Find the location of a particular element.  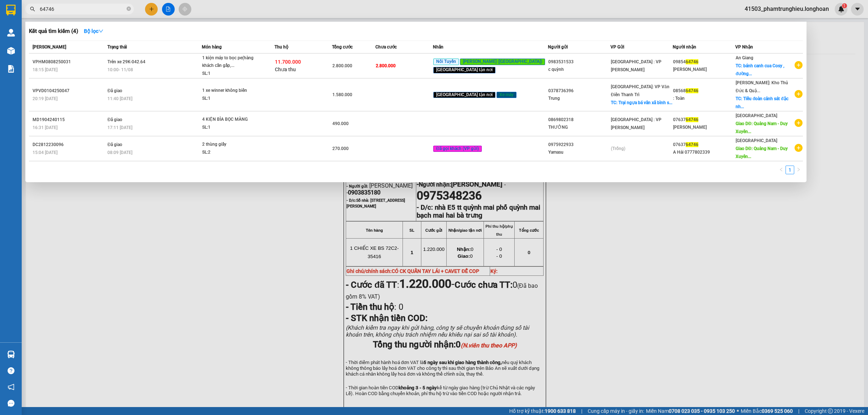

div: : Toàn is located at coordinates (703, 99).